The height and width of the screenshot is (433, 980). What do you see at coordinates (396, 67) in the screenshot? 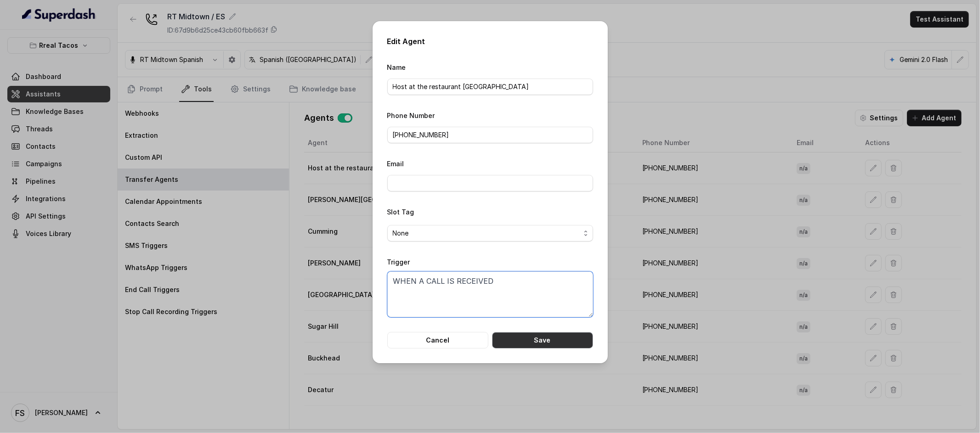
I see `label: Name` at bounding box center [396, 67].